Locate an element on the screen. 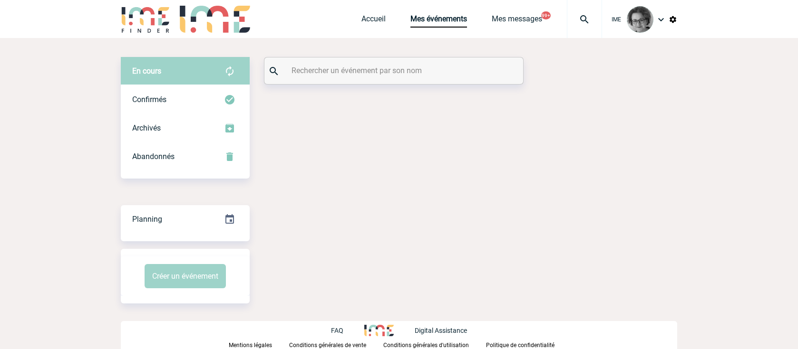 The height and width of the screenshot is (349, 798). a: Mes messages is located at coordinates (517, 21).